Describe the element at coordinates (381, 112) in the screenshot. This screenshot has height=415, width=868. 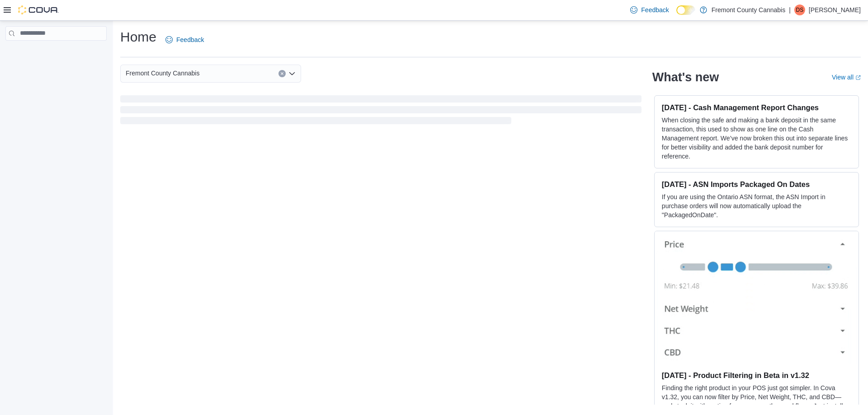
I see `span: Loading` at that location.